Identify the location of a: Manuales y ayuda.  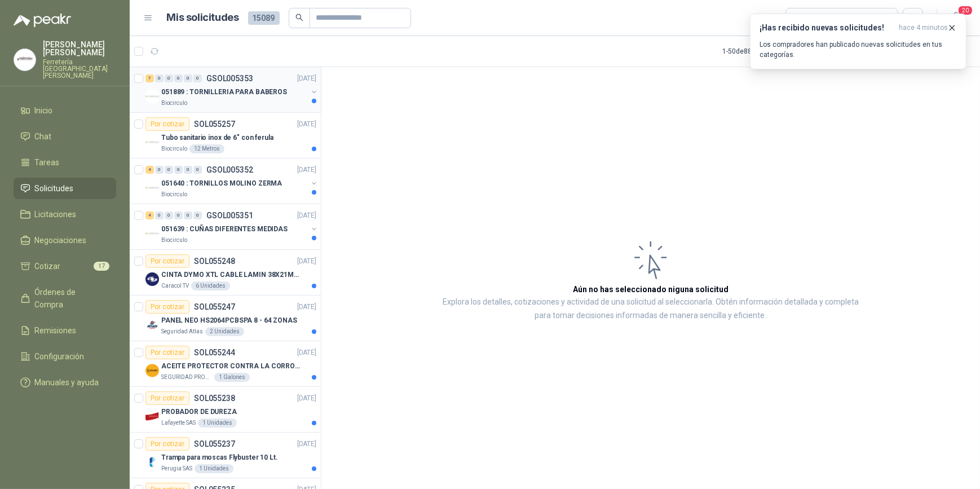
(65, 382).